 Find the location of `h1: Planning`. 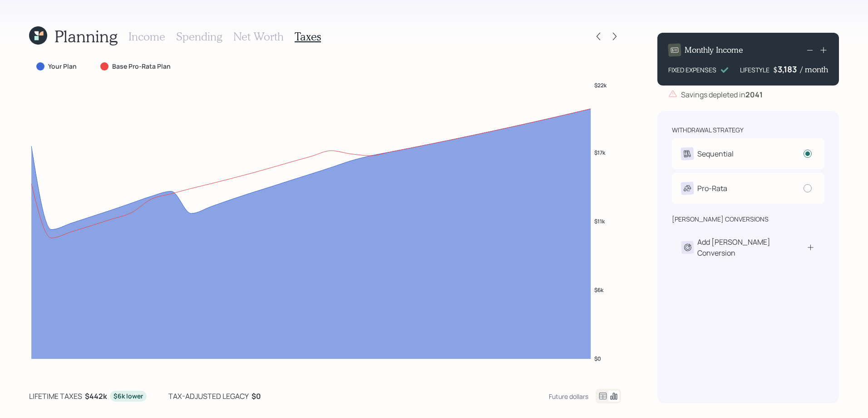

h1: Planning is located at coordinates (86, 36).